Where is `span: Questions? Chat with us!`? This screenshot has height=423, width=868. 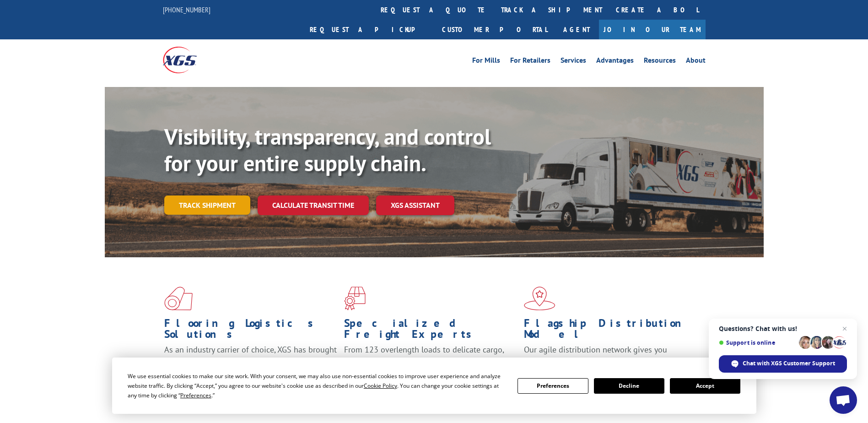 span: Questions? Chat with us! is located at coordinates (783, 329).